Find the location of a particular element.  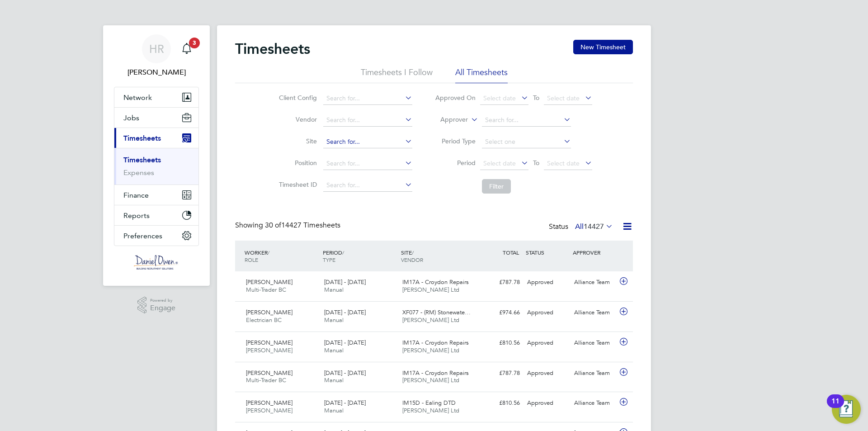

button: Open Resource Center, 11 new notifications is located at coordinates (847, 410).